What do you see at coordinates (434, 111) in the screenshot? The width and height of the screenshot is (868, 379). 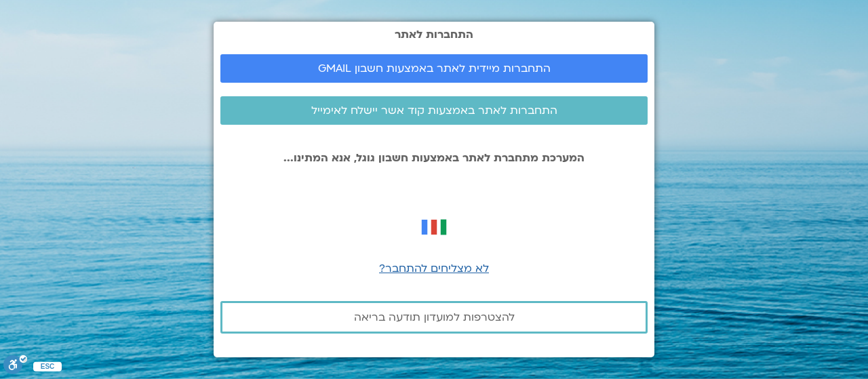 I see `a: התחברות לאתר באמצעות קוד אשר יישלח לאימייל` at bounding box center [434, 111].